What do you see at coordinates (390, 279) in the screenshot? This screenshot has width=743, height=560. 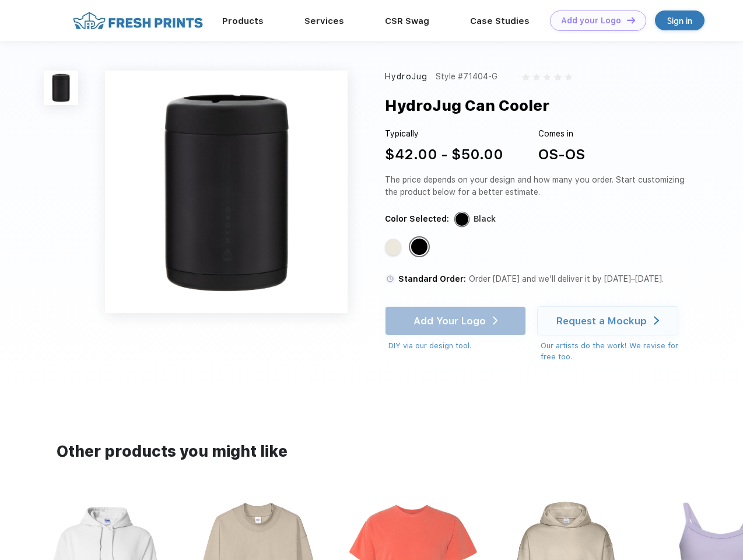 I see `img: standard order` at bounding box center [390, 279].